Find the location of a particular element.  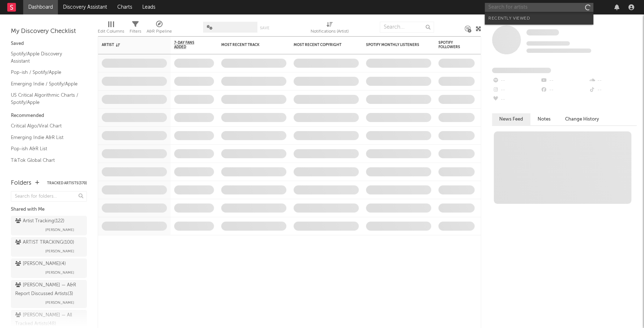

a: Emerging Indie A&R List is located at coordinates (45, 138).